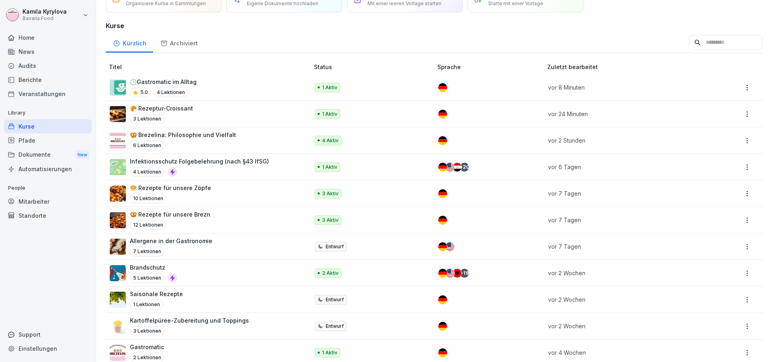  I want to click on p: 6 Lektionen, so click(147, 145).